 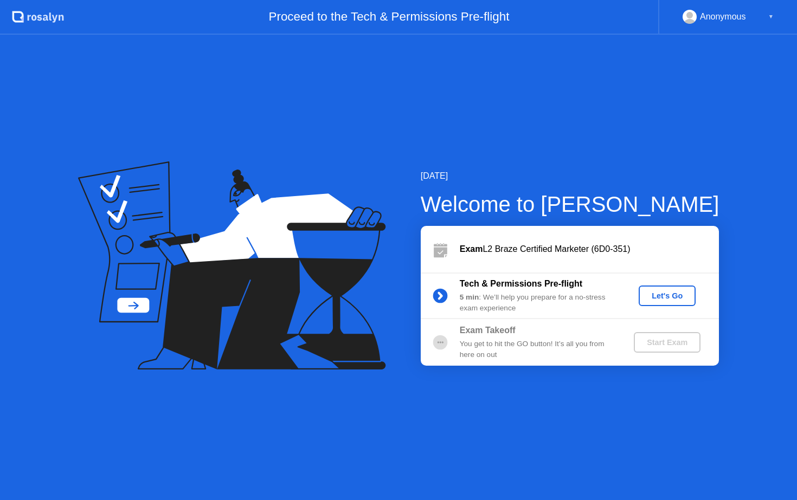 I want to click on button: Let's Go, so click(x=667, y=296).